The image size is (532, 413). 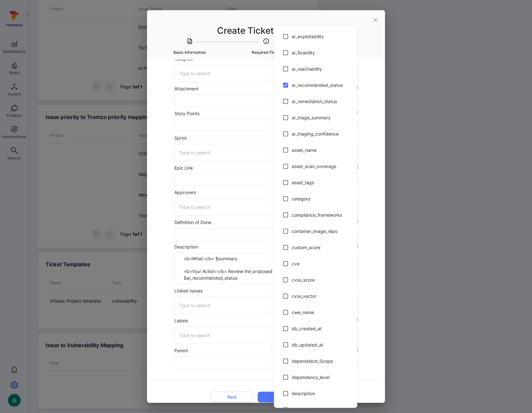 What do you see at coordinates (322, 345) in the screenshot?
I see `span: db_updated_at` at bounding box center [322, 345].